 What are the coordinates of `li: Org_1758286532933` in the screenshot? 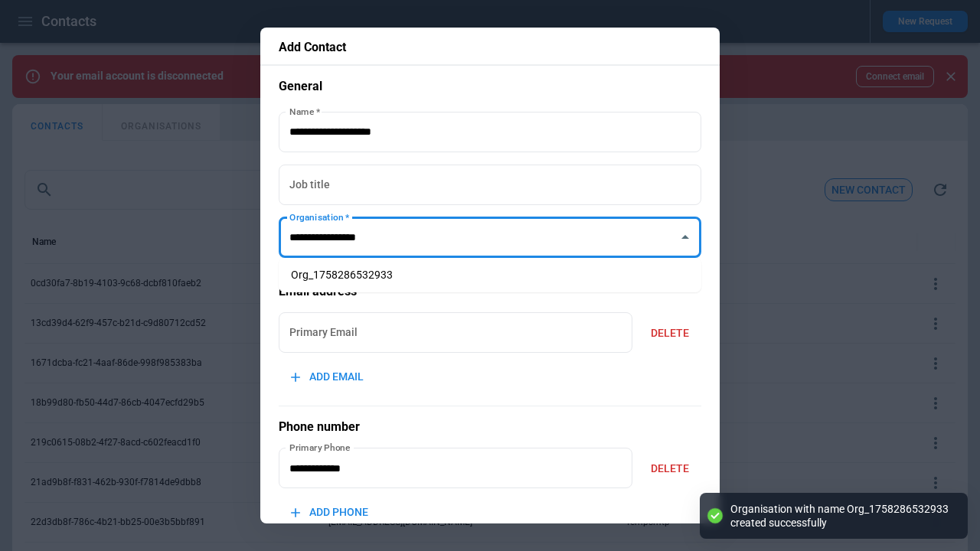 It's located at (490, 275).